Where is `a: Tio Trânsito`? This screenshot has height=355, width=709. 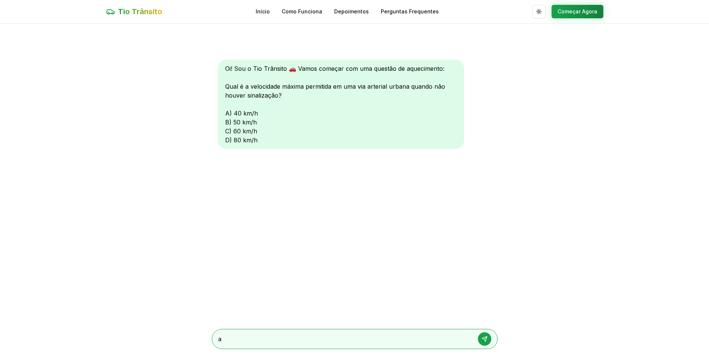
a: Tio Trânsito is located at coordinates (134, 12).